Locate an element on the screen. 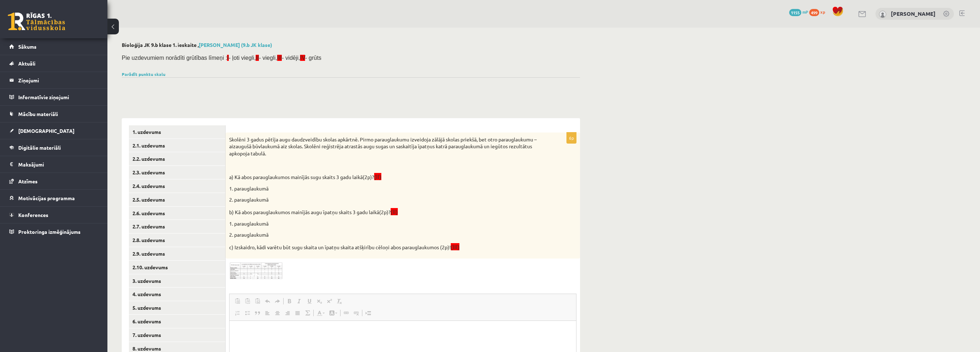  a: 2.7. uzdevums is located at coordinates (177, 226).